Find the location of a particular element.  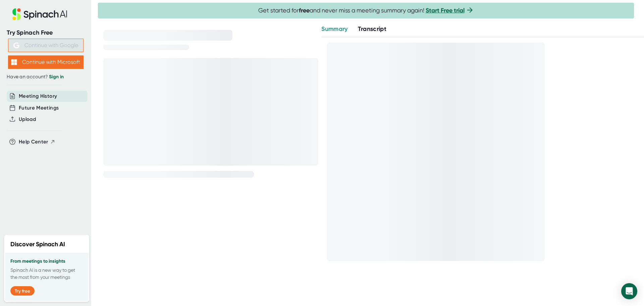

img: Aehbyd4JwY73AAAAAElFTkSuQmCC is located at coordinates (16, 46).